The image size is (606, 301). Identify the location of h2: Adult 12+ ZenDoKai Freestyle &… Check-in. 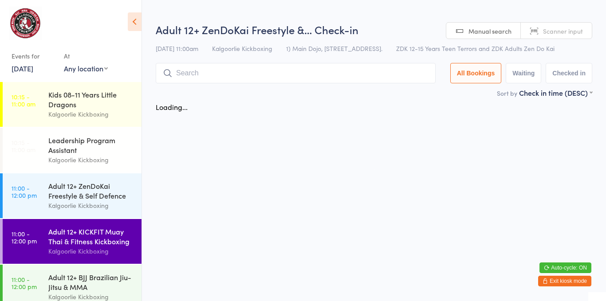
(374, 29).